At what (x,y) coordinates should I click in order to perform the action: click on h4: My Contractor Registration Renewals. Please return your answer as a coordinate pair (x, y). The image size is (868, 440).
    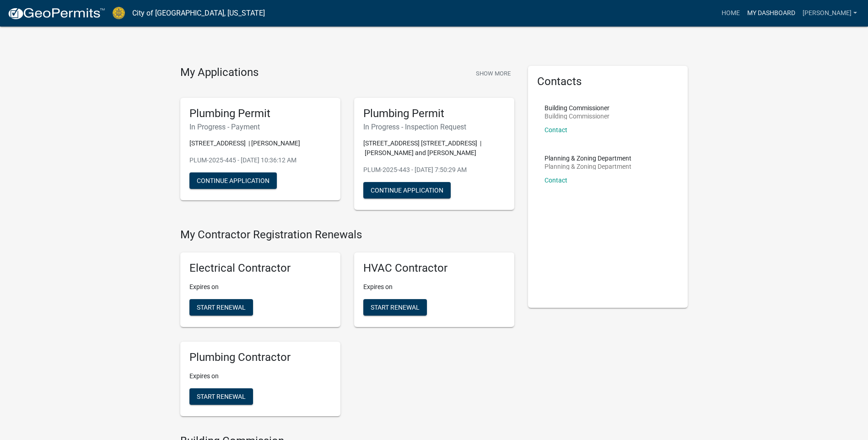
    Looking at the image, I should click on (347, 235).